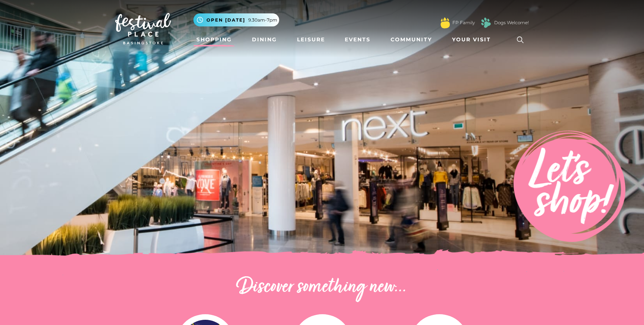 The image size is (644, 325). What do you see at coordinates (322, 287) in the screenshot?
I see `h2: Discover something new...` at bounding box center [322, 287].